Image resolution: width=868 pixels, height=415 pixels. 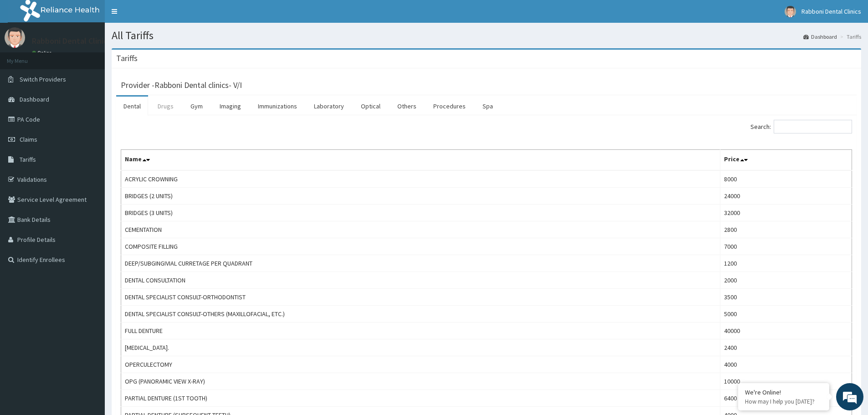 I want to click on a: Procedures, so click(x=449, y=106).